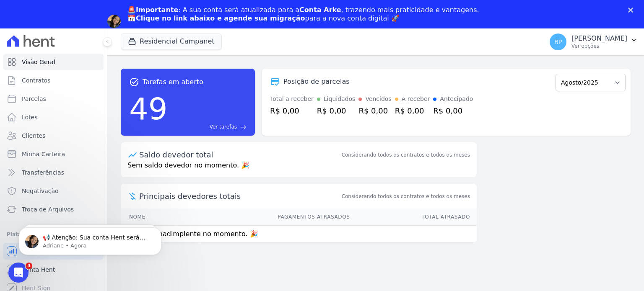  I want to click on div: Total a receber, so click(292, 99).